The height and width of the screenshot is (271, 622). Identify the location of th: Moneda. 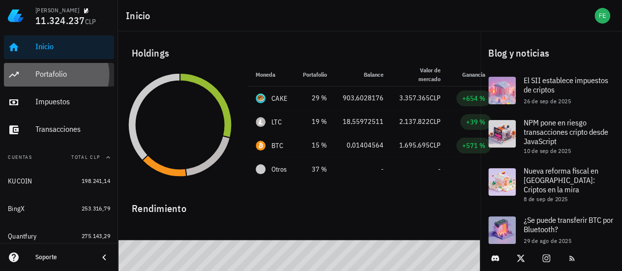
(271, 75).